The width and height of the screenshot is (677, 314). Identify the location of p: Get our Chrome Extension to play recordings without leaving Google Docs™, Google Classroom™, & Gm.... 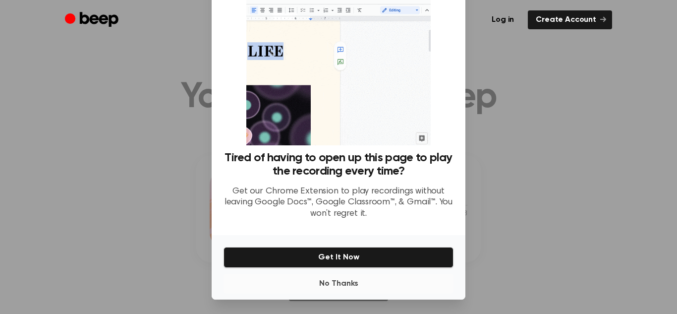
(339, 203).